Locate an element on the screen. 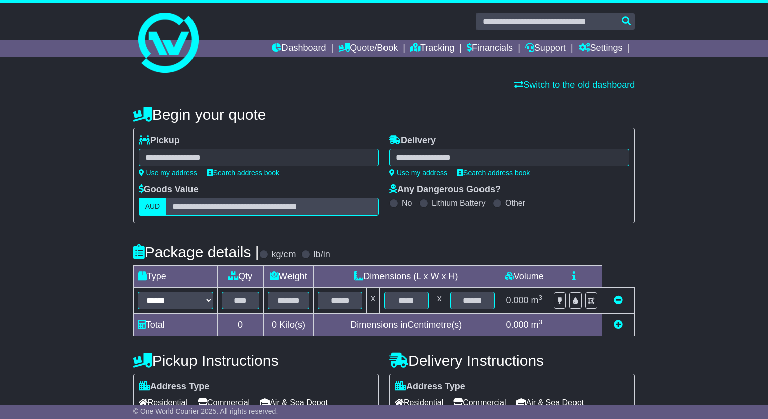  label: Any Dangerous Goods? is located at coordinates (445, 190).